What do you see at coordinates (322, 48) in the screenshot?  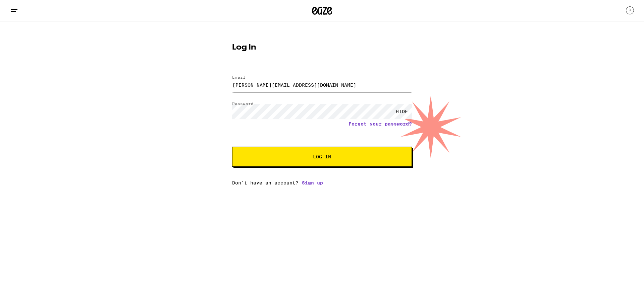 I see `h1: Log In` at bounding box center [322, 48].